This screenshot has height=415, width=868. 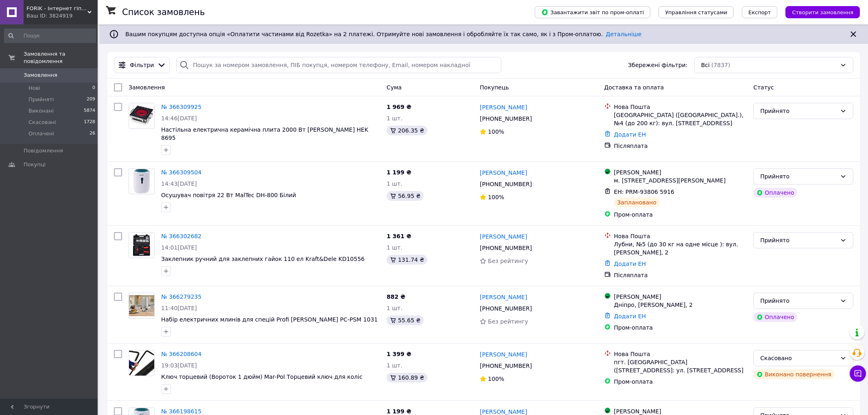 I want to click on a: № 366309504, so click(x=181, y=172).